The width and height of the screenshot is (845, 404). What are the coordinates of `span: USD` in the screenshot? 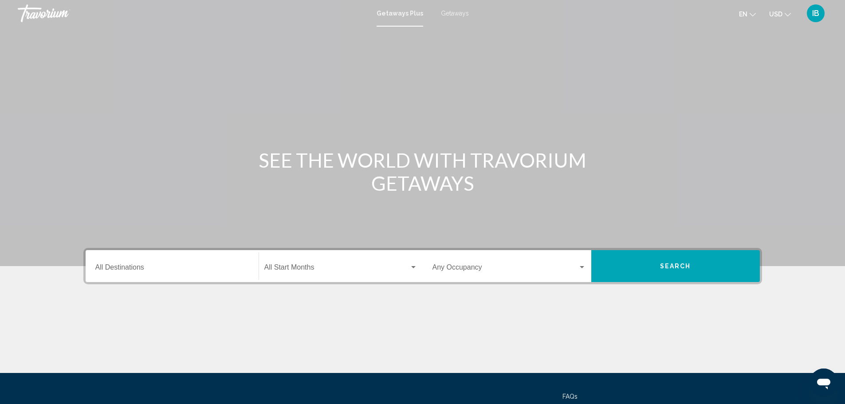 It's located at (776, 14).